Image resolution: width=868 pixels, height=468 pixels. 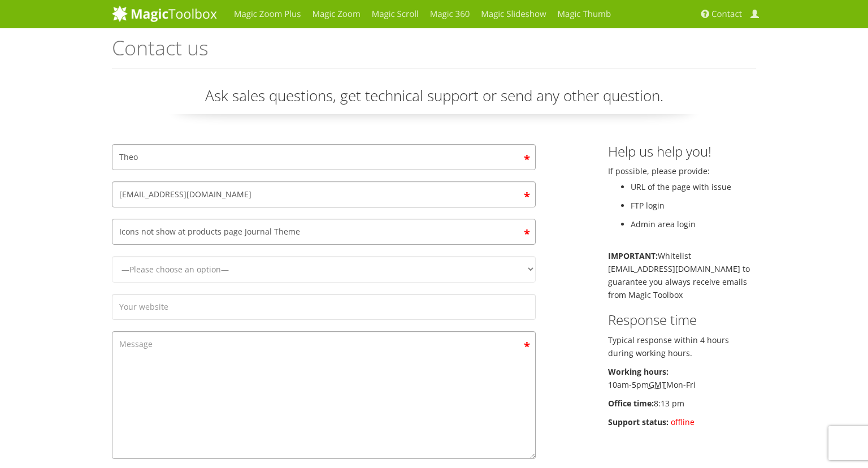 What do you see at coordinates (165, 14) in the screenshot?
I see `img: MagicToolbox.com - Image tools for your website` at bounding box center [165, 14].